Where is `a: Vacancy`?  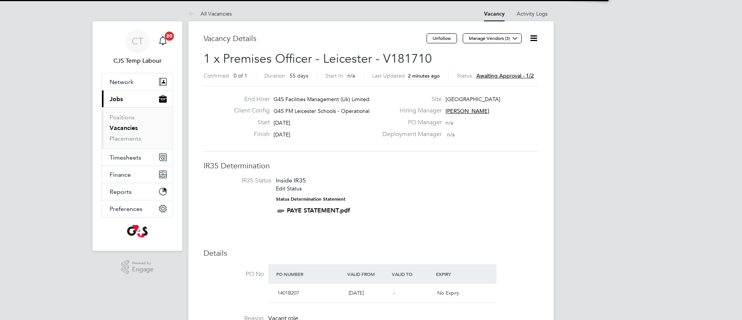 a: Vacancy is located at coordinates (494, 14).